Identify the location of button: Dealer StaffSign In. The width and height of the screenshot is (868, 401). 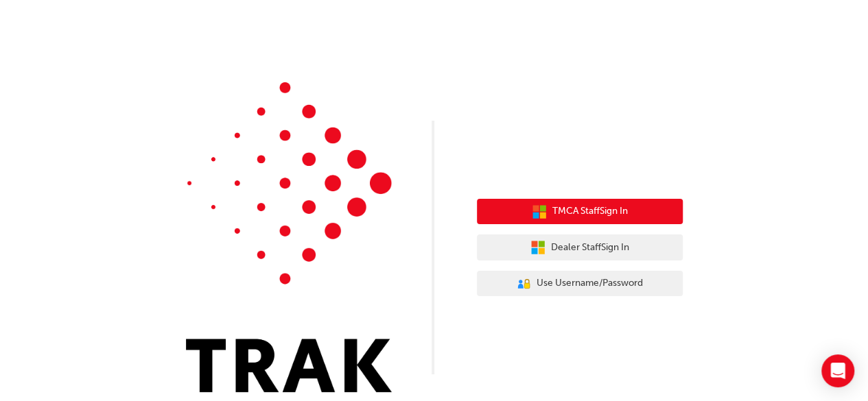
(579, 247).